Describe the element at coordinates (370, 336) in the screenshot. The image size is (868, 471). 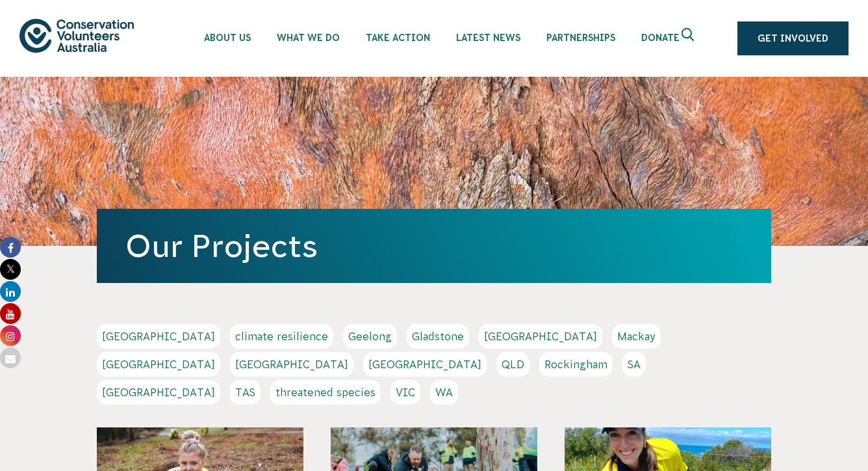
I see `a: Geelong` at that location.